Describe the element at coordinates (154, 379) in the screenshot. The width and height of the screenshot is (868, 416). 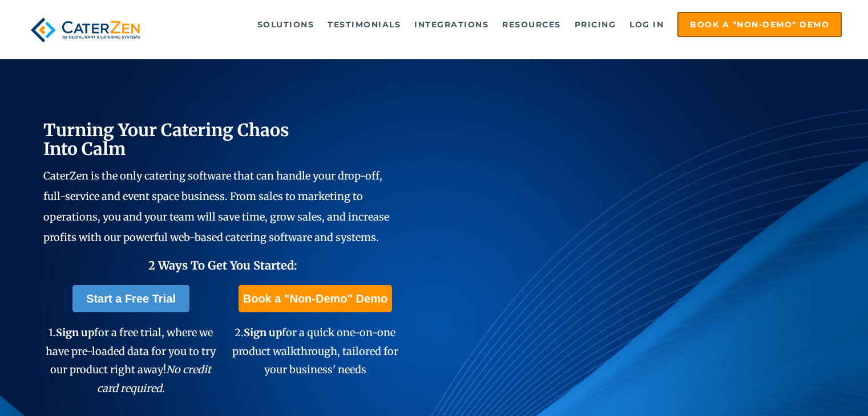
I see `em: No credit card required.` at that location.